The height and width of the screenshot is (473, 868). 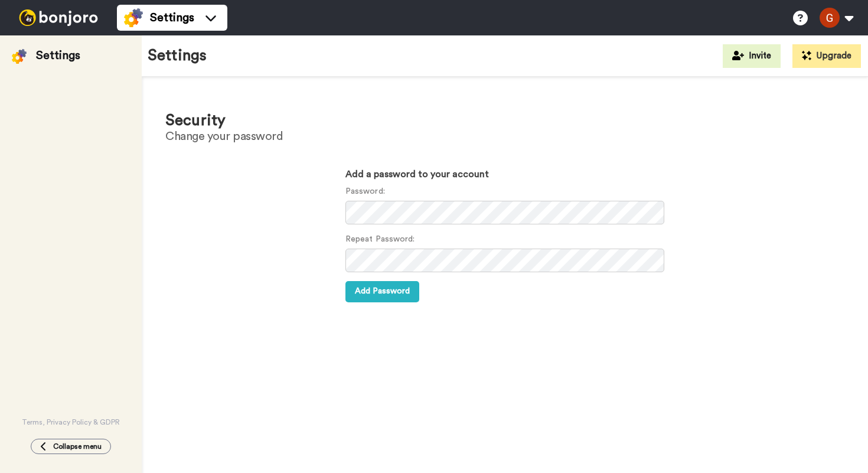 What do you see at coordinates (827, 57) in the screenshot?
I see `button: Upgrade` at bounding box center [827, 57].